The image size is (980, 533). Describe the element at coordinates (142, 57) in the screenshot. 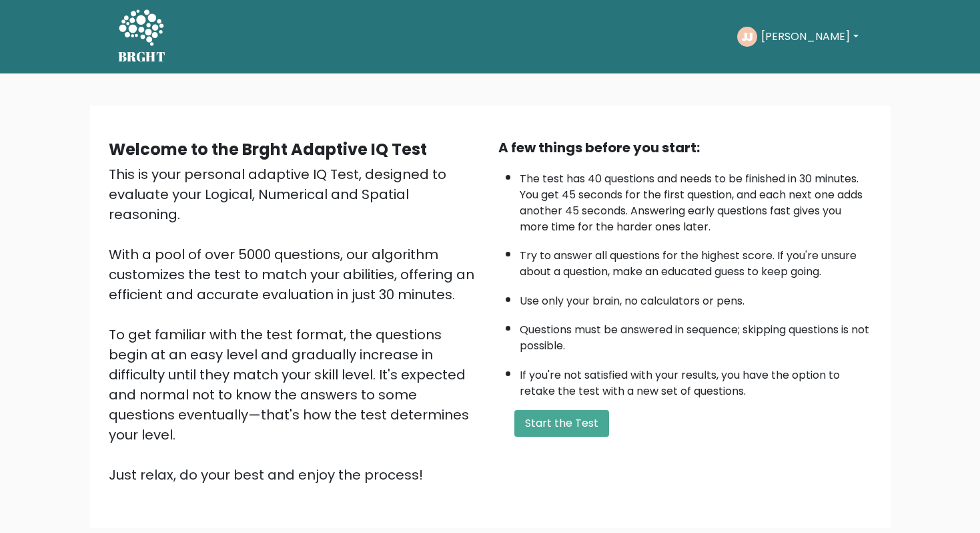

I see `h5: BRGHT` at that location.